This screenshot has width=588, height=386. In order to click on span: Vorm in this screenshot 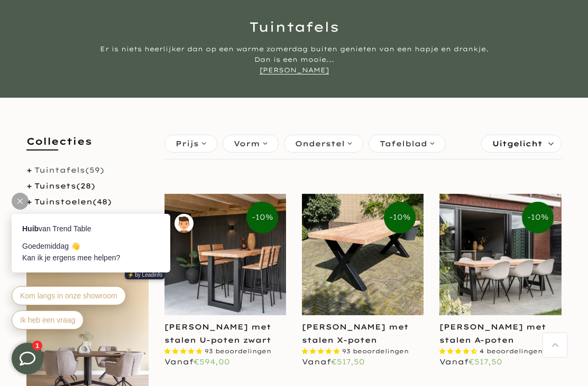, I will do `click(247, 144)`.